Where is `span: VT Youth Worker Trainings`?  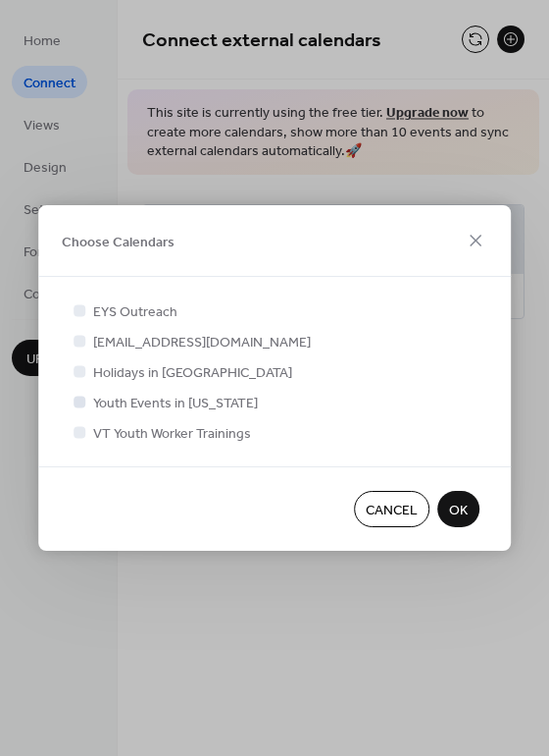
span: VT Youth Worker Trainings is located at coordinates (172, 434).